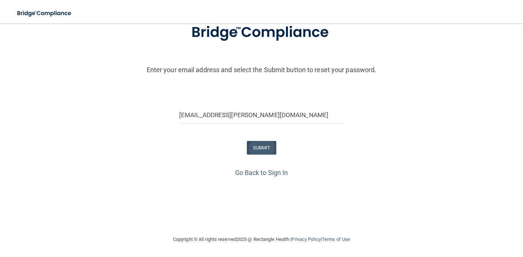 The image size is (523, 257). I want to click on a: Privacy Policy, so click(306, 239).